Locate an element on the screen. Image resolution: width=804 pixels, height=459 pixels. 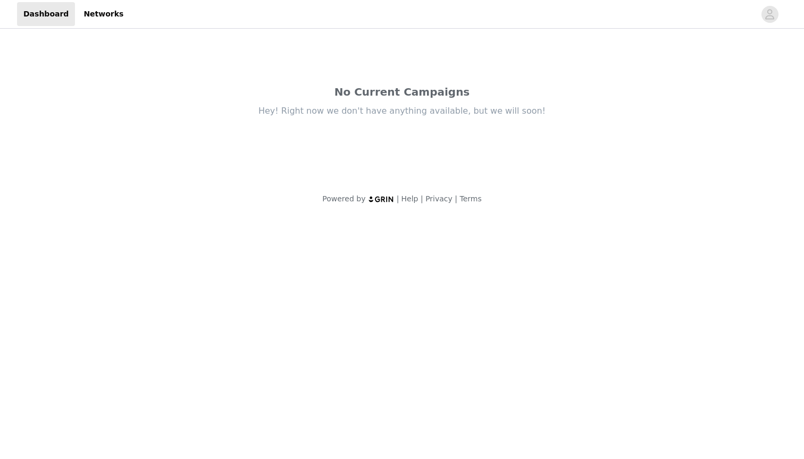
div: Hey! Right now we don't have anything available, but we will soon! is located at coordinates (402, 111).